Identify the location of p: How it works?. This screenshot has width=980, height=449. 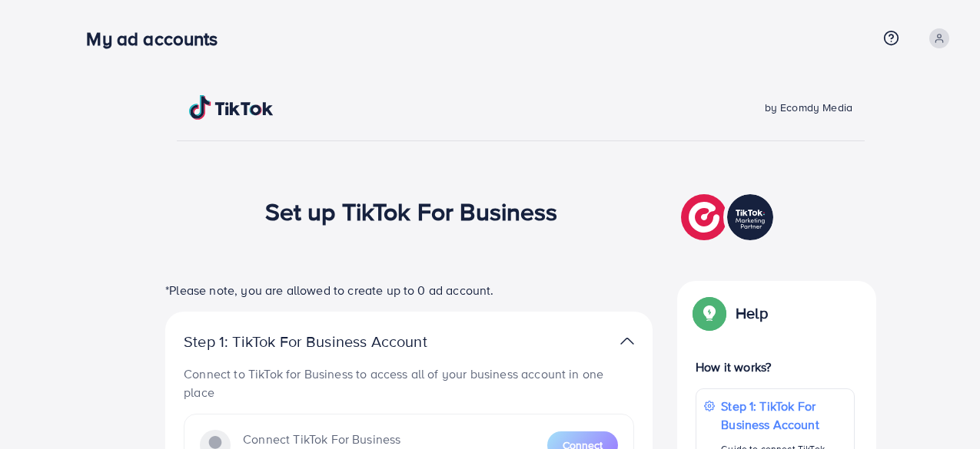
(775, 367).